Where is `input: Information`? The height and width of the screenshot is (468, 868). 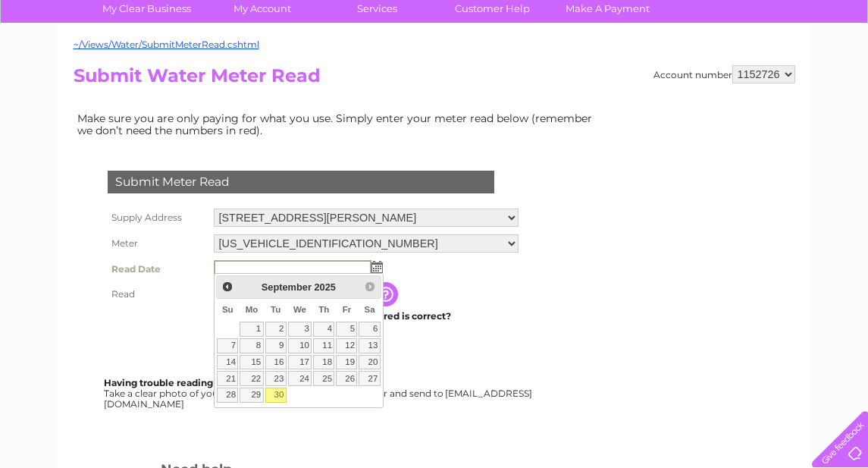 input: Information is located at coordinates (388, 294).